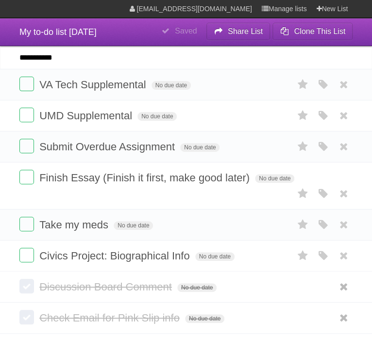 This screenshot has width=372, height=337. Describe the element at coordinates (238, 32) in the screenshot. I see `button: Share List` at that location.